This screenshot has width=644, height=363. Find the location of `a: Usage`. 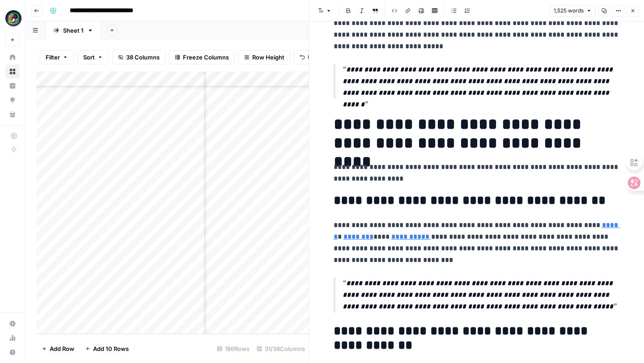

a: Usage is located at coordinates (13, 338).